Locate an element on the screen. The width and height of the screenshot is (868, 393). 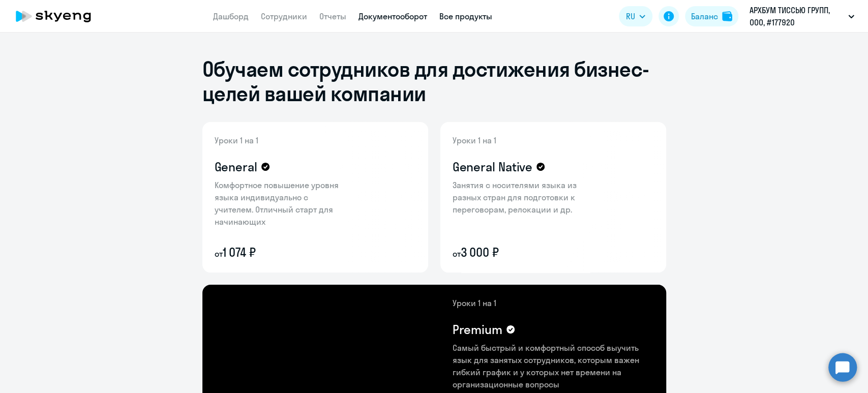
div: Баланс is located at coordinates (704, 16).